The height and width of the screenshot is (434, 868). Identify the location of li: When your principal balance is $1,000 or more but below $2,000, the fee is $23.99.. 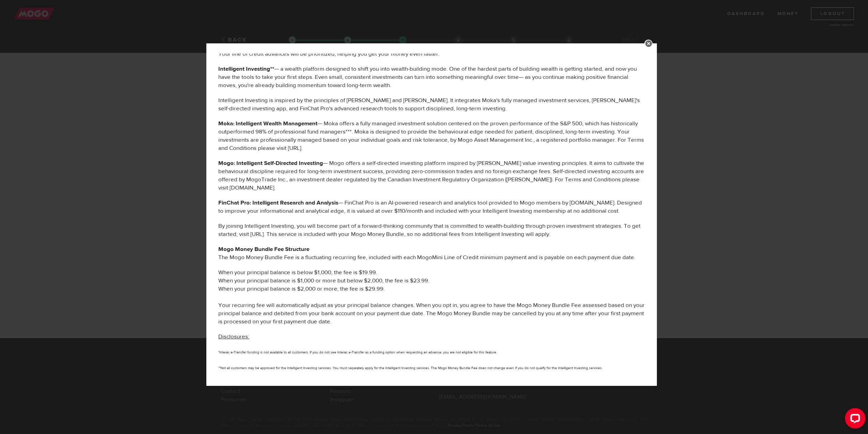
(431, 280).